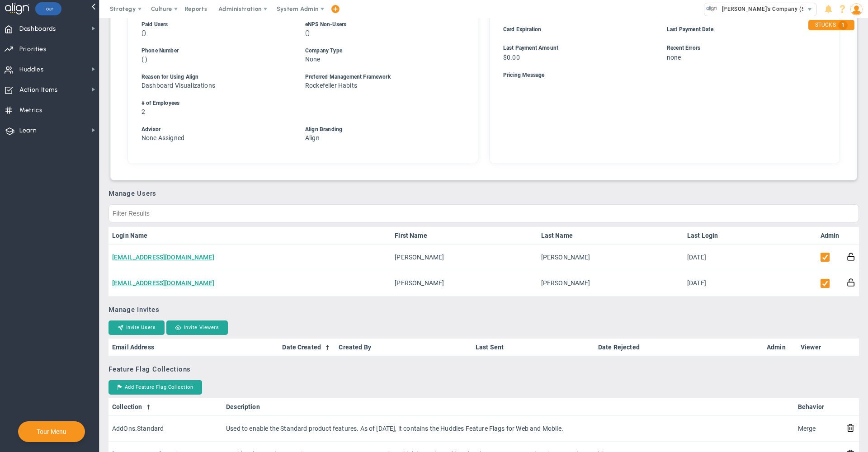 The height and width of the screenshot is (452, 868). What do you see at coordinates (484, 213) in the screenshot?
I see `input: Filter Results` at bounding box center [484, 213].